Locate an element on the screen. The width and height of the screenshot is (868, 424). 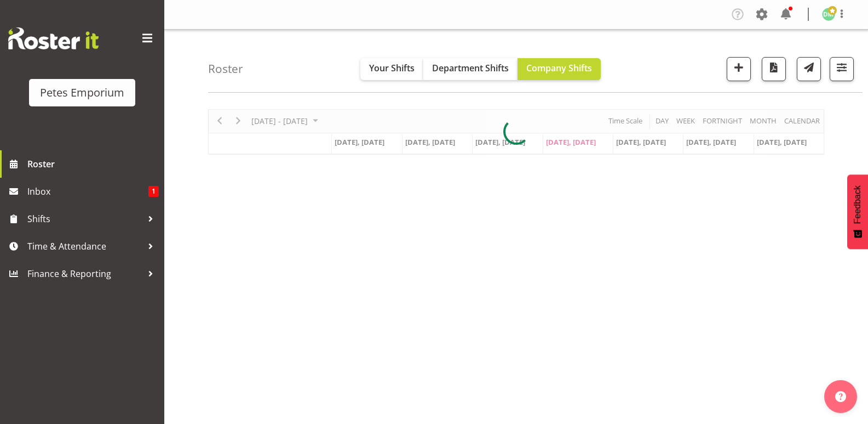
div: Petes Emporium is located at coordinates (82, 92).